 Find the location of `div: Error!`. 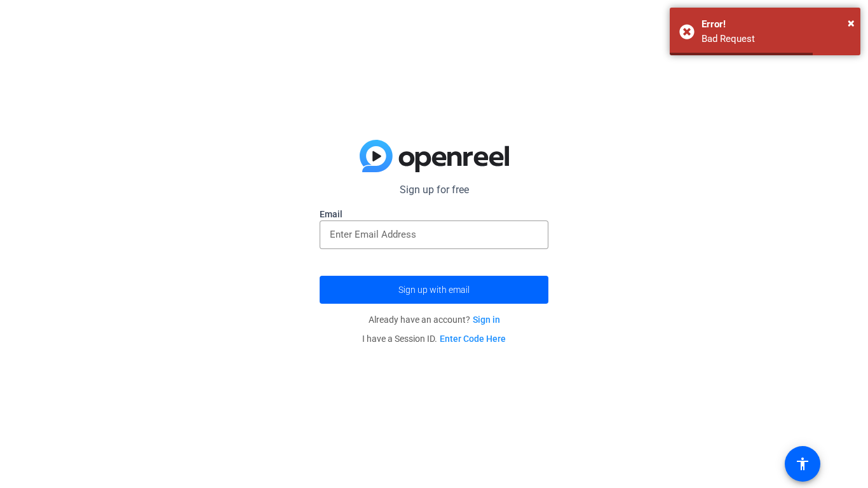

div: Error! is located at coordinates (776, 24).